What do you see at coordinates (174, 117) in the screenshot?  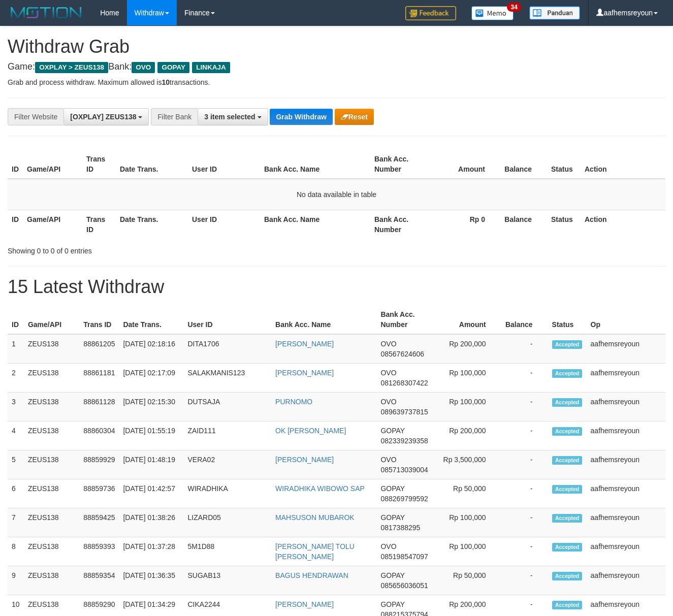 I see `div: Filter Bank` at bounding box center [174, 117].